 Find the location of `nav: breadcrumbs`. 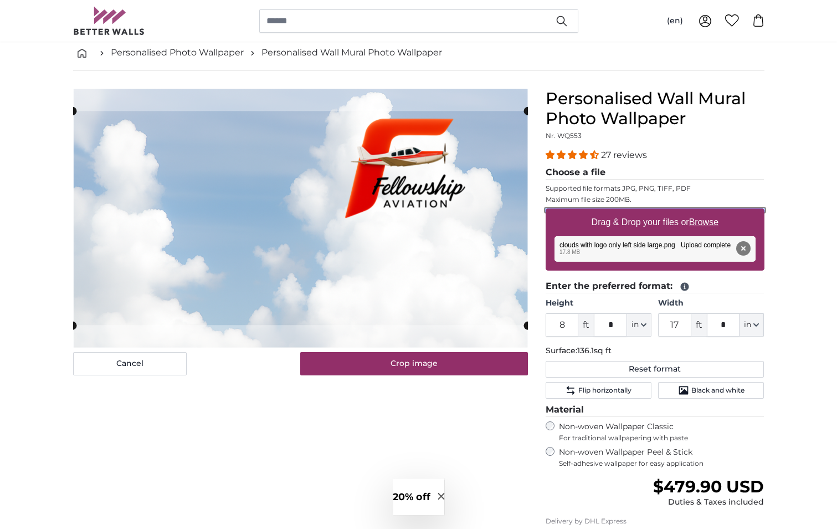

nav: breadcrumbs is located at coordinates (419, 53).